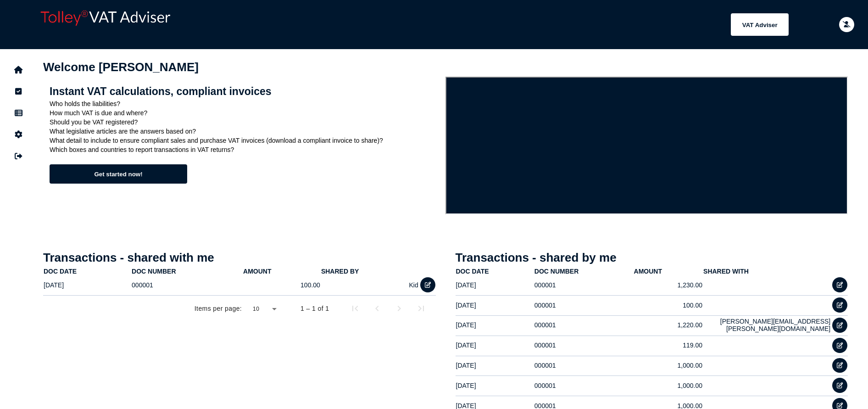  I want to click on button: Home, so click(18, 70).